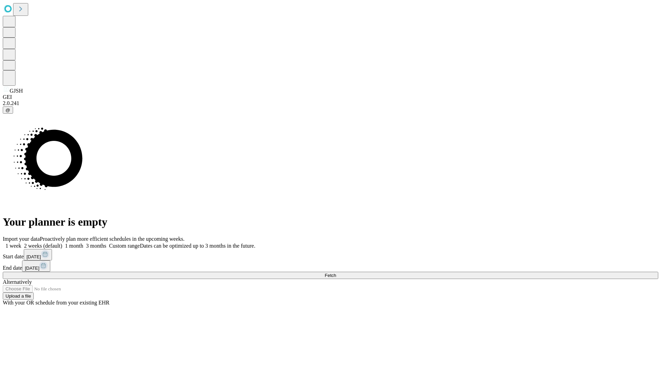 The image size is (661, 372). Describe the element at coordinates (197, 246) in the screenshot. I see `span: Dates can be optimized up to 3 months in the future.` at that location.